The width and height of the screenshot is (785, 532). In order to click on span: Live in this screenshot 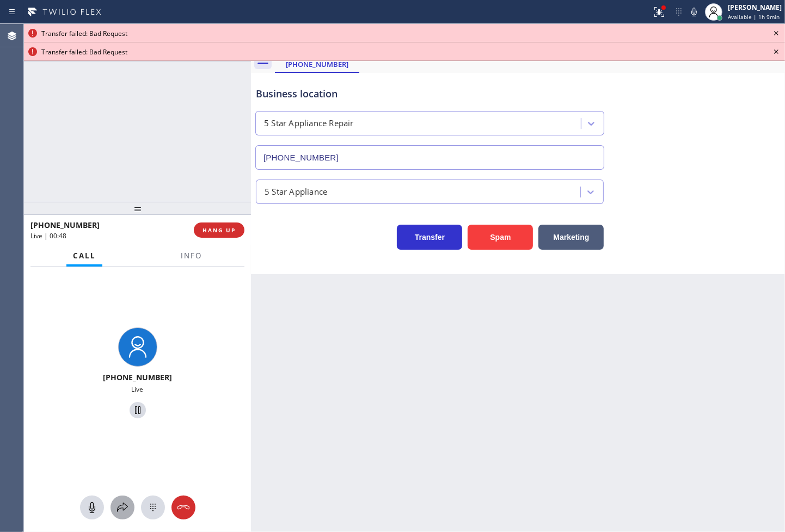, I will do `click(138, 389)`.